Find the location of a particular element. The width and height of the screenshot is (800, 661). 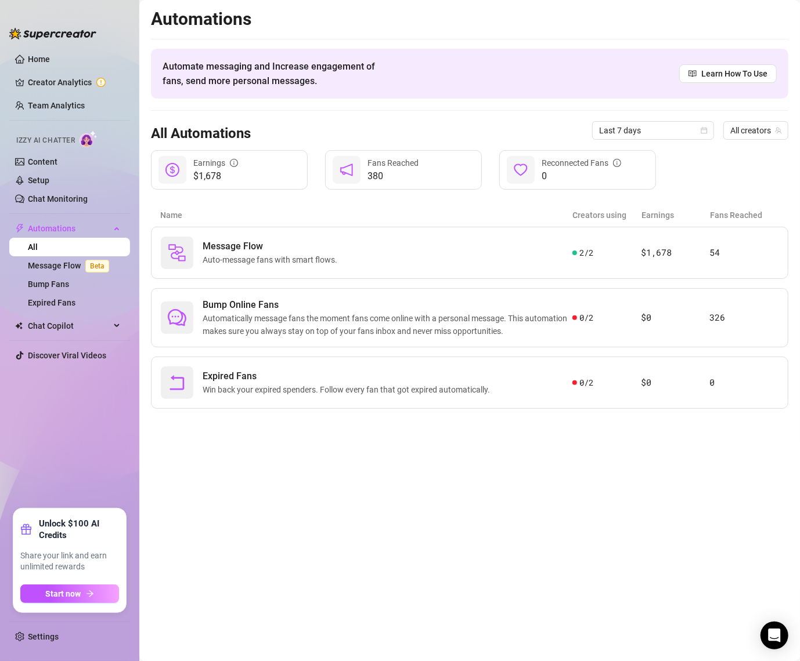

span: Auto-message fans with smart flows. is located at coordinates (272, 260).